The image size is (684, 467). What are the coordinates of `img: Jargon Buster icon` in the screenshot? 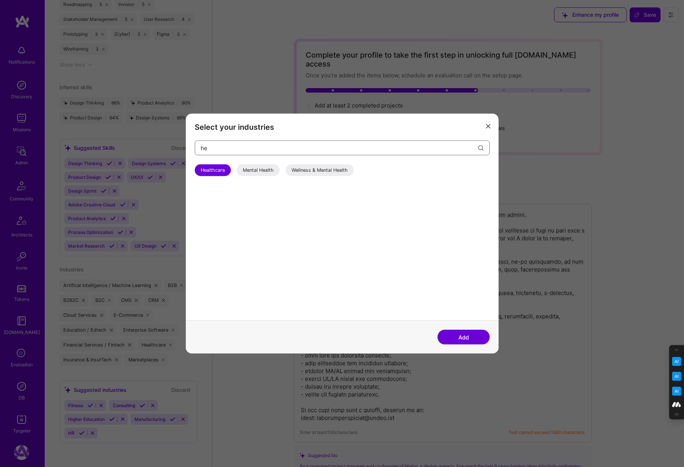 It's located at (676, 392).